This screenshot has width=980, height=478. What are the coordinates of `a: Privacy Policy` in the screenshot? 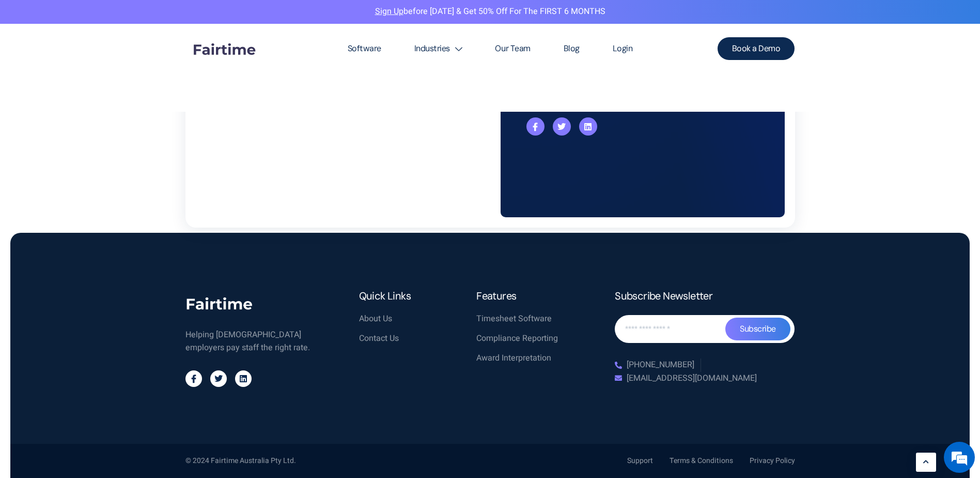 It's located at (772, 461).